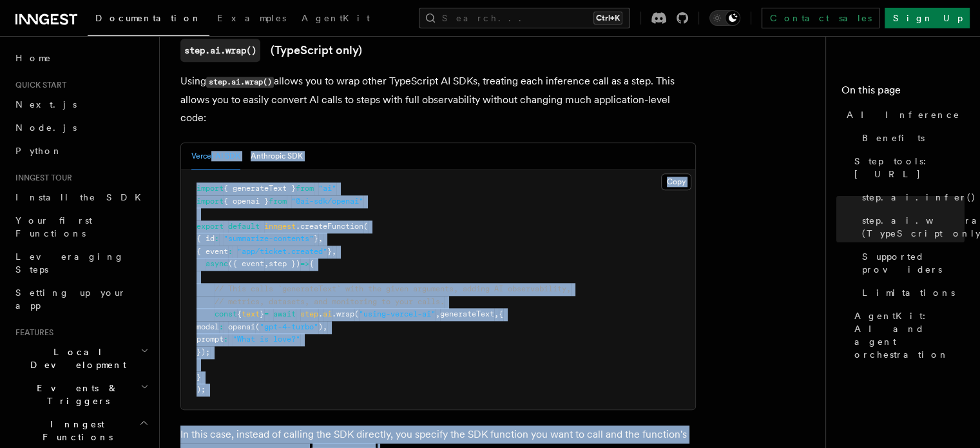 This screenshot has width=980, height=448. I want to click on span: "What is love?", so click(266, 339).